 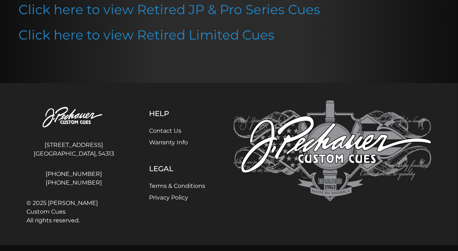 What do you see at coordinates (169, 197) in the screenshot?
I see `a: Privacy Policy` at bounding box center [169, 197].